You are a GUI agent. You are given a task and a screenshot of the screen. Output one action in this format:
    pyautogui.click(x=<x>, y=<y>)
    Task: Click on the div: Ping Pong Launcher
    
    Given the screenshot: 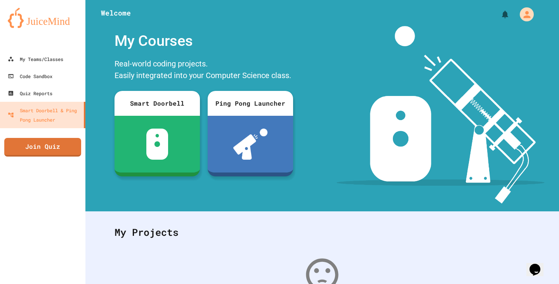 What is the action you would take?
    pyautogui.click(x=250, y=103)
    